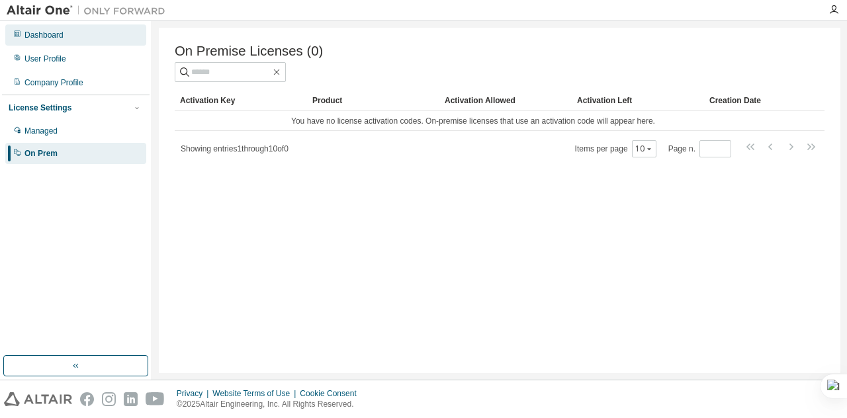 This screenshot has height=418, width=847. What do you see at coordinates (737, 101) in the screenshot?
I see `div: Creation Date` at bounding box center [737, 101].